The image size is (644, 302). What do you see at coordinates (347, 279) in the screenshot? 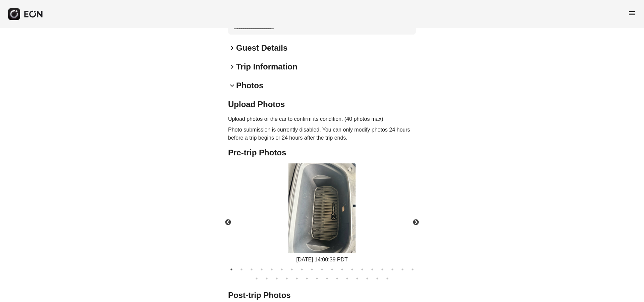
I see `button: 29` at bounding box center [347, 279].